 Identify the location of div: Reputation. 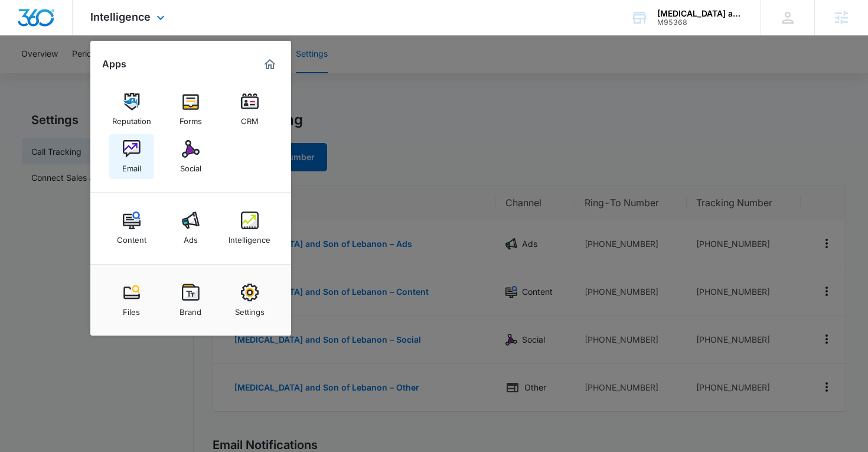
(132, 118).